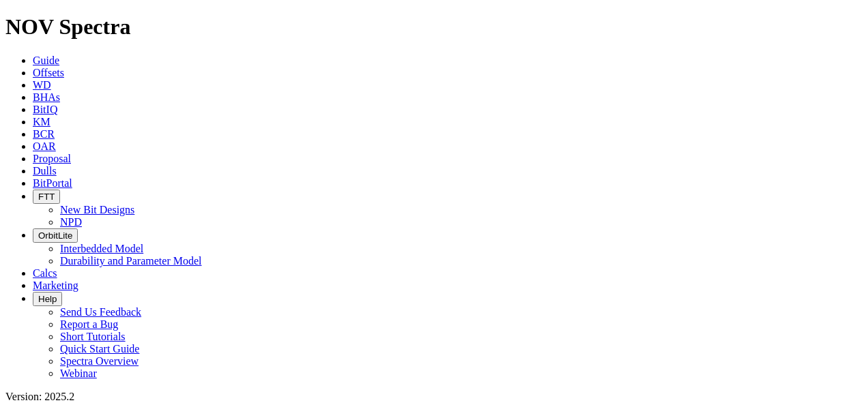 The height and width of the screenshot is (405, 868). Describe the element at coordinates (45, 273) in the screenshot. I see `span: Calcs` at that location.